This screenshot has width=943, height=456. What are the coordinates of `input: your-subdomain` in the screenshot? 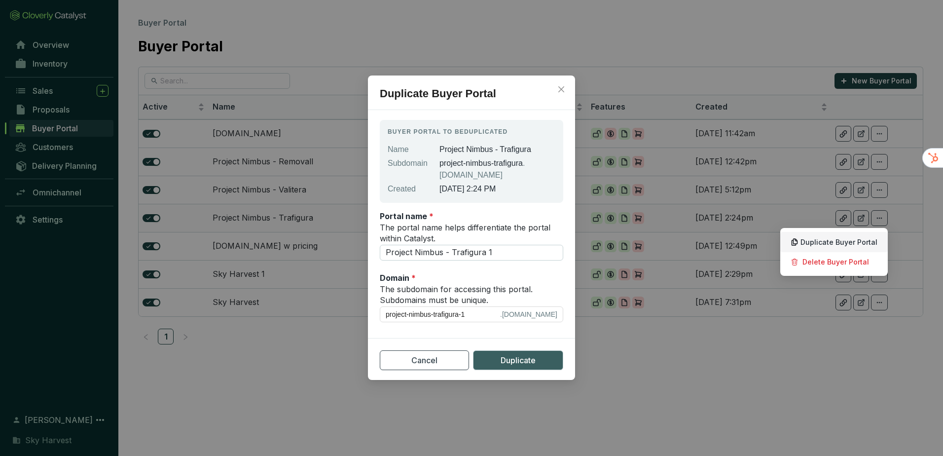 It's located at (442, 315).